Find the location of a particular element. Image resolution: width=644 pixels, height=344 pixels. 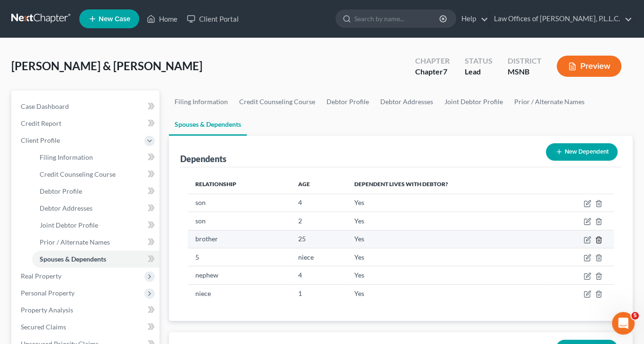

div: Lead is located at coordinates (478, 72).